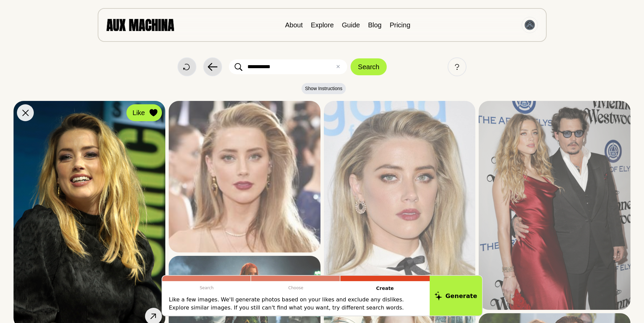 Image resolution: width=644 pixels, height=323 pixels. What do you see at coordinates (368, 67) in the screenshot?
I see `button: Search` at bounding box center [368, 67].